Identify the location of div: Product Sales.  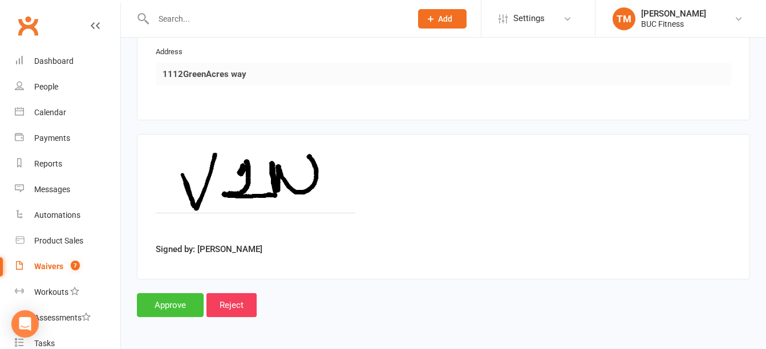
(59, 241).